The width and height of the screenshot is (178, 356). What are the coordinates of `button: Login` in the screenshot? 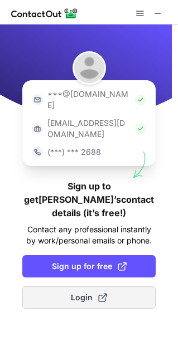 It's located at (89, 298).